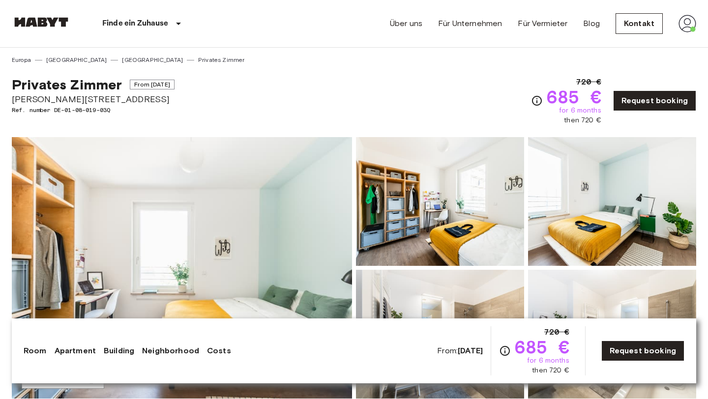 Image resolution: width=708 pixels, height=399 pixels. Describe the element at coordinates (93, 110) in the screenshot. I see `span: Ref. number DE-01-08-019-03Q` at that location.